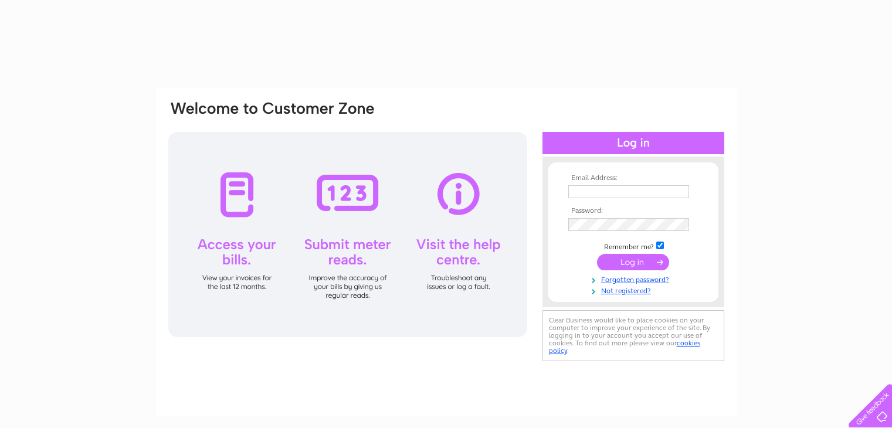  What do you see at coordinates (633, 262) in the screenshot?
I see `input: Submit` at bounding box center [633, 262].